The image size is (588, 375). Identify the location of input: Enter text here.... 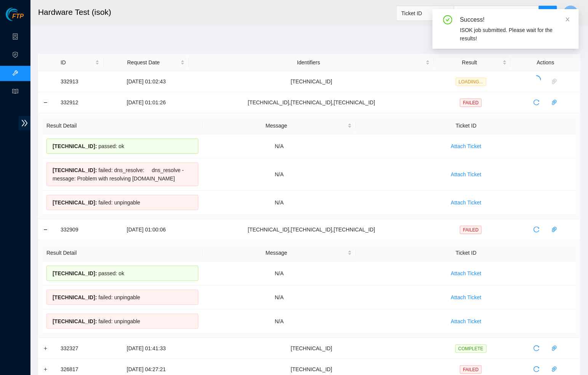
(497, 13).